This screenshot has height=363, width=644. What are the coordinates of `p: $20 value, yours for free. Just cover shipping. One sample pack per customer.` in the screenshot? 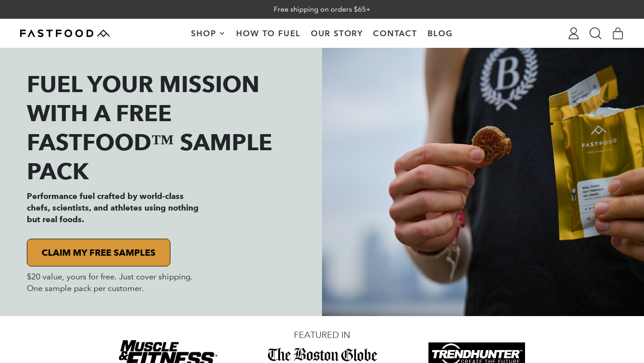 It's located at (116, 283).